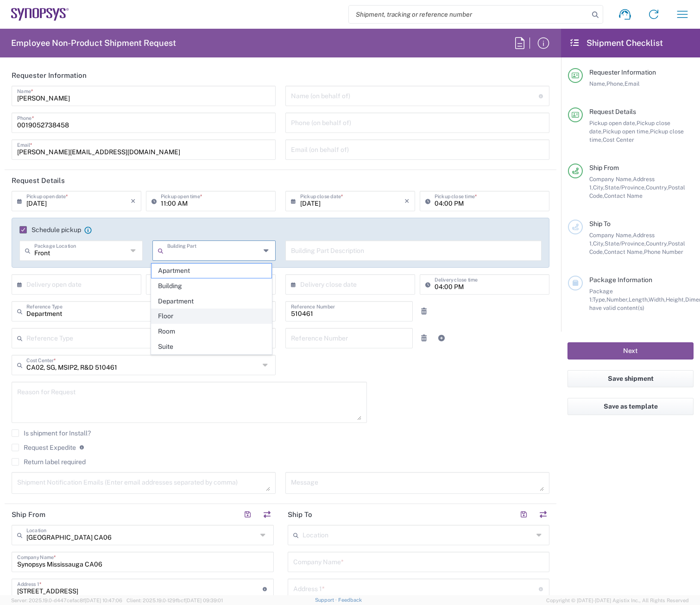 The height and width of the screenshot is (605, 700). Describe the element at coordinates (630, 350) in the screenshot. I see `button: Next` at that location.